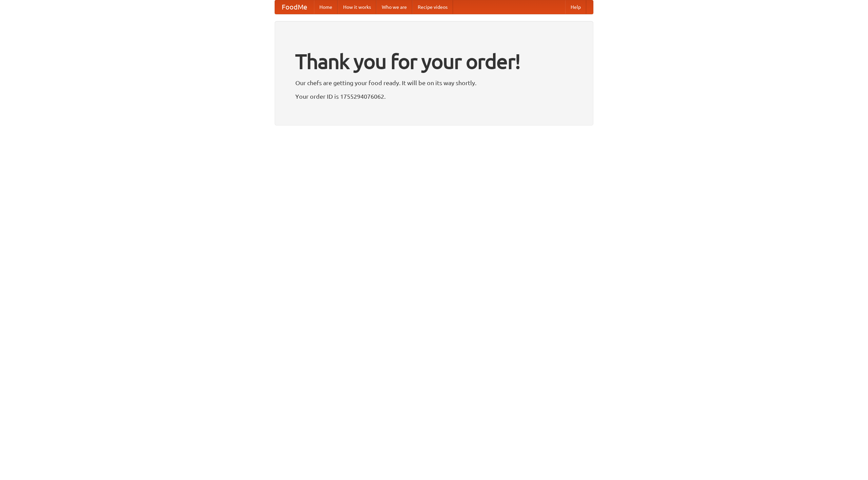 Image resolution: width=868 pixels, height=480 pixels. Describe the element at coordinates (294, 7) in the screenshot. I see `a: FoodMe` at that location.